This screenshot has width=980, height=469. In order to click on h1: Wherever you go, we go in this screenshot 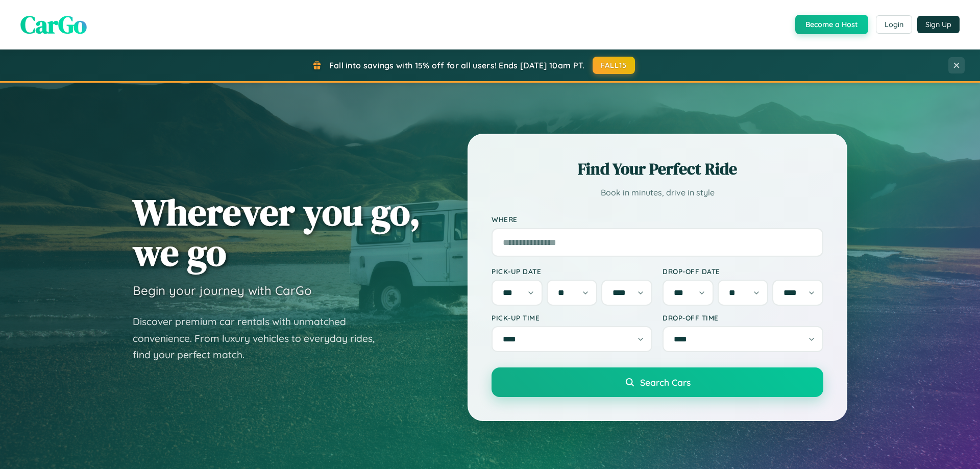, I will do `click(277, 232)`.